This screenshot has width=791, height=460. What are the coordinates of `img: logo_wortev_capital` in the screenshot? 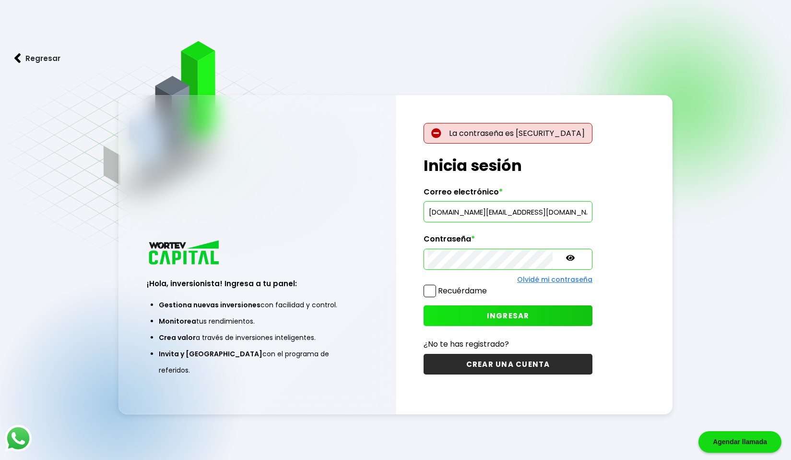 It's located at (185, 253).